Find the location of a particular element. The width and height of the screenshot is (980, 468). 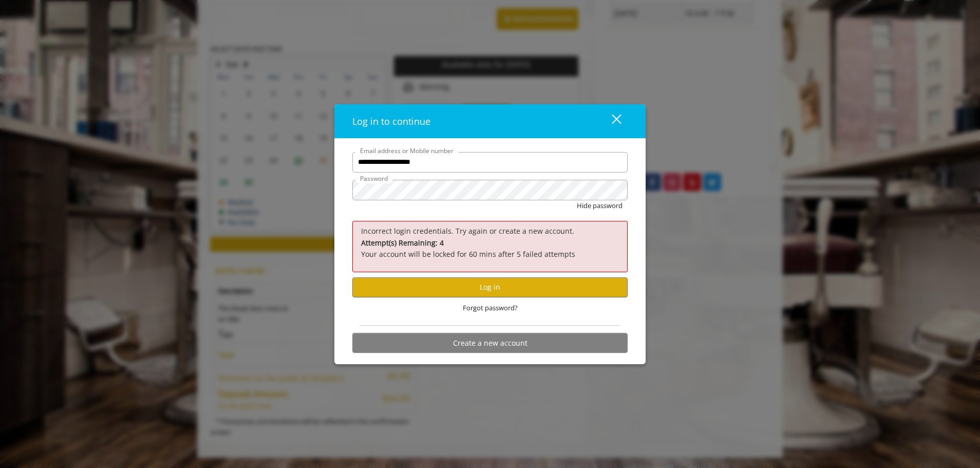

span: Forgot password? is located at coordinates (490, 308).